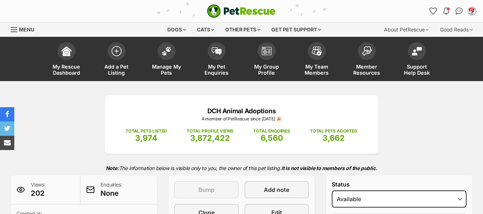 This screenshot has width=483, height=214. Describe the element at coordinates (266, 60) in the screenshot. I see `a: My Group Profile` at that location.